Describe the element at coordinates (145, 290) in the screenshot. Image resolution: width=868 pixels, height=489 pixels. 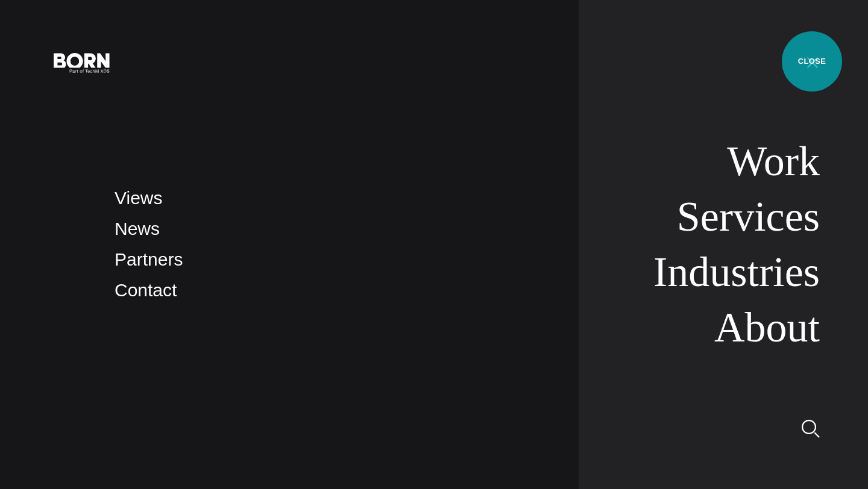
I see `a: Contact` at that location.